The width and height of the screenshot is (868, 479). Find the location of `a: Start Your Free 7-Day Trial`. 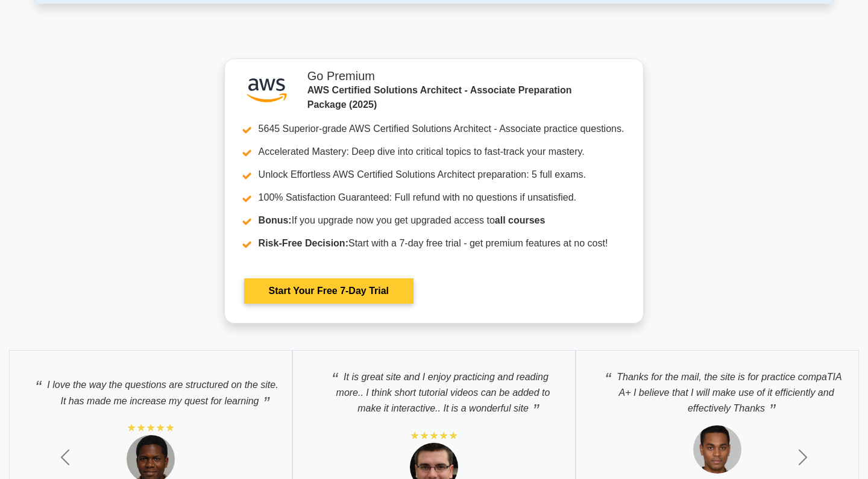

a: Start Your Free 7-Day Trial is located at coordinates (329, 291).